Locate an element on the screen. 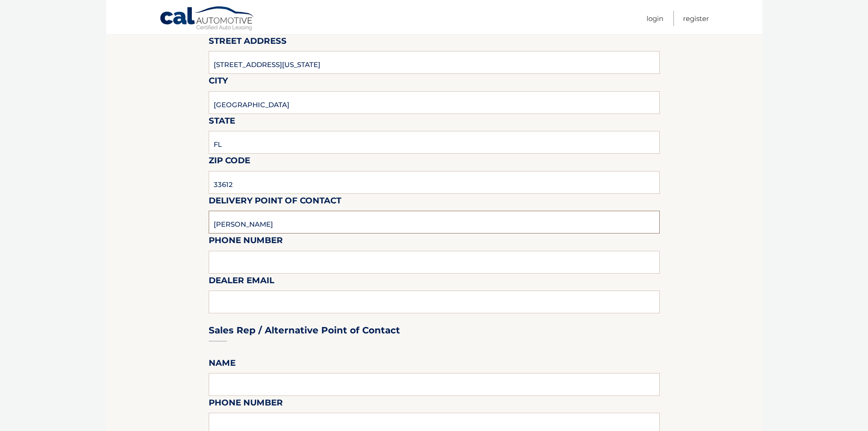  a: Login is located at coordinates (655, 18).